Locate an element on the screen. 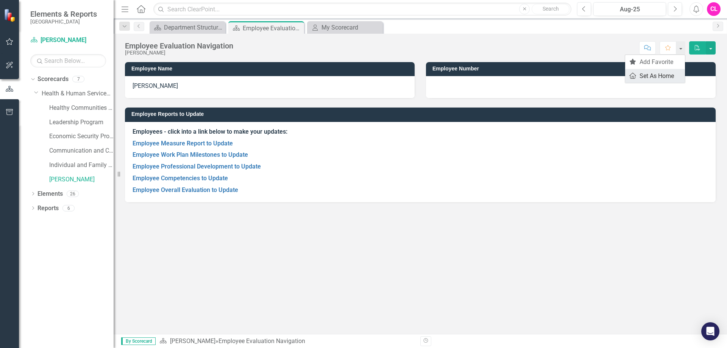 This screenshot has height=348, width=727. button: CL is located at coordinates (714, 9).